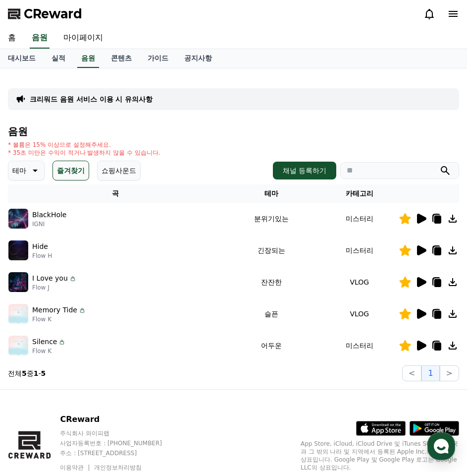 This screenshot has width=467, height=472. Describe the element at coordinates (272, 193) in the screenshot. I see `th: 테마` at that location.